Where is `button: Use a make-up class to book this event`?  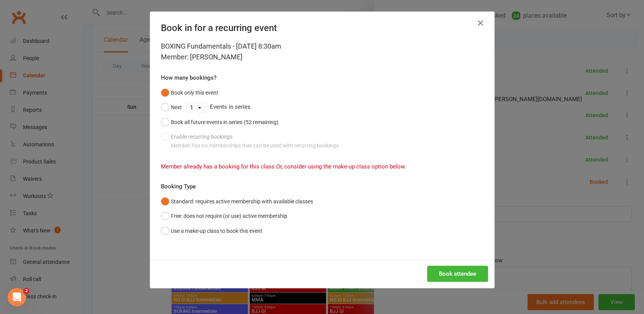
button: Use a make-up class to book this event is located at coordinates (212, 231).